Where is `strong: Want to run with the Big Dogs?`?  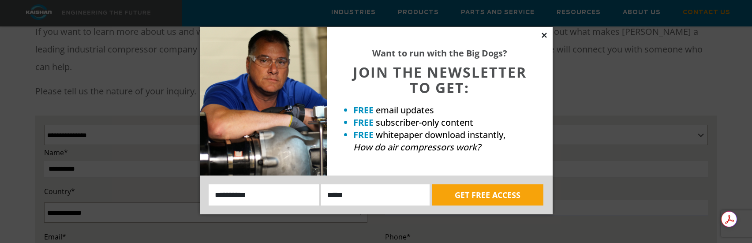 strong: Want to run with the Big Dogs? is located at coordinates (440, 53).